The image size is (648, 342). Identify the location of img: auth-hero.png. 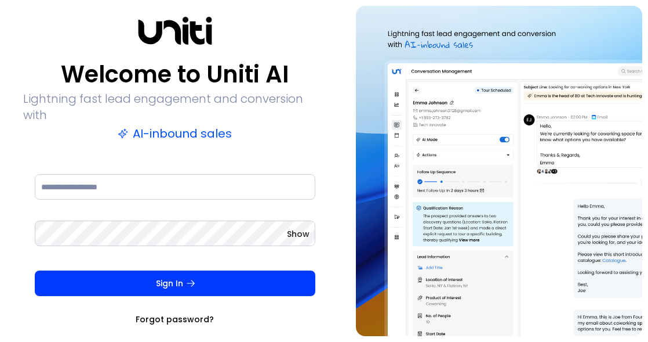
(499, 170).